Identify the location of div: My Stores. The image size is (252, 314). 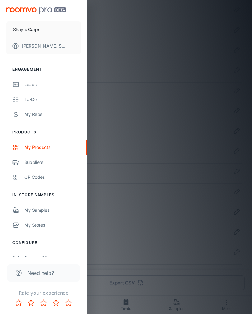
(53, 225).